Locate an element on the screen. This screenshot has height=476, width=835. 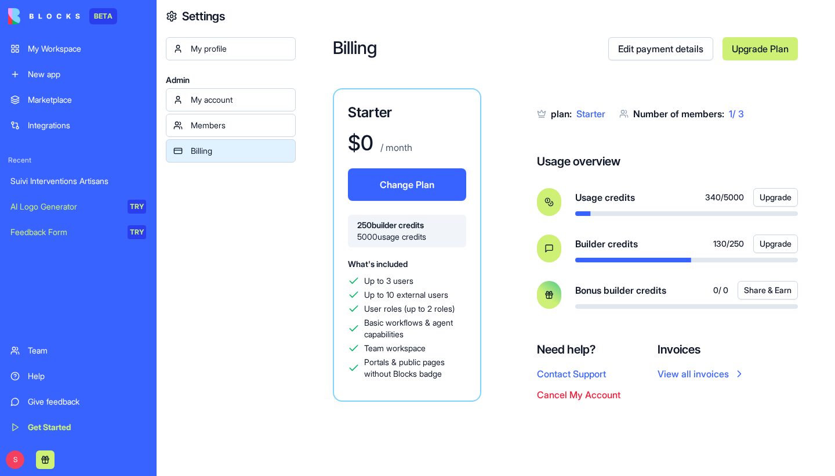
span: Team workspace is located at coordinates (395, 348).